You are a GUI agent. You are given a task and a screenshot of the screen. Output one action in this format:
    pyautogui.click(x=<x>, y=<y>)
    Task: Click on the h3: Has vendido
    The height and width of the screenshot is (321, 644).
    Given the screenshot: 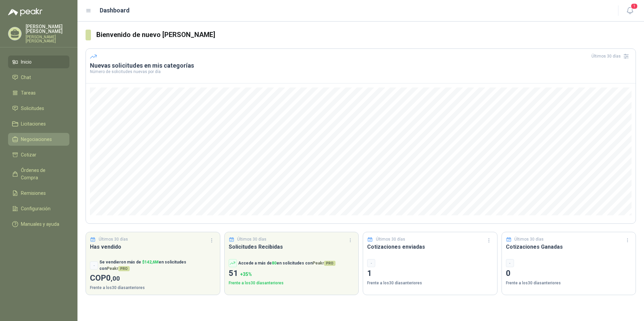 What is the action you would take?
    pyautogui.click(x=153, y=247)
    